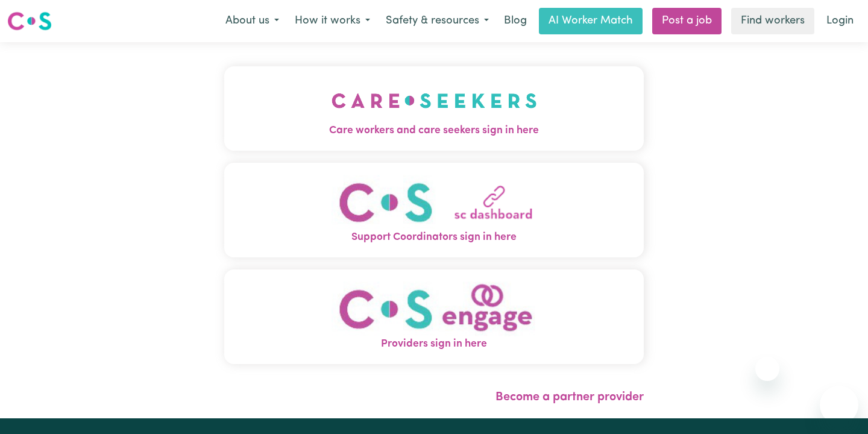 The image size is (868, 434). Describe the element at coordinates (434, 131) in the screenshot. I see `span: Care workers and care seekers sign in here` at that location.